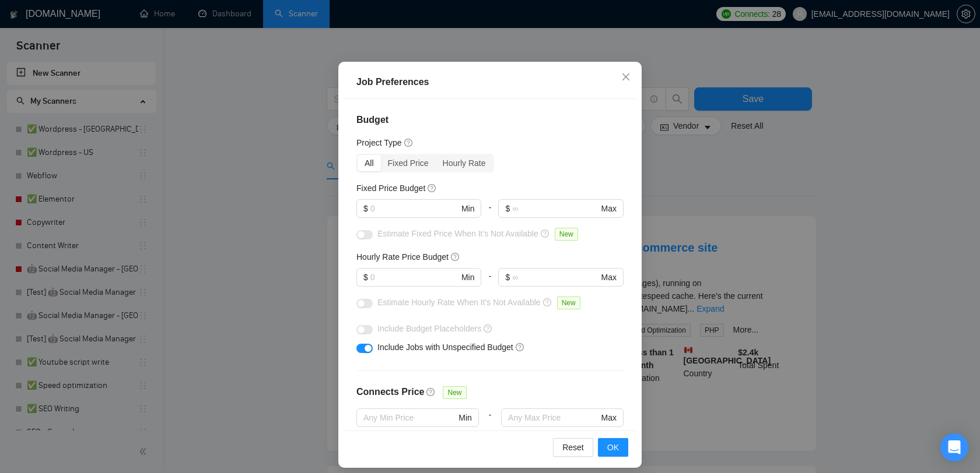  I want to click on input: Any Max Price, so click(553, 418).